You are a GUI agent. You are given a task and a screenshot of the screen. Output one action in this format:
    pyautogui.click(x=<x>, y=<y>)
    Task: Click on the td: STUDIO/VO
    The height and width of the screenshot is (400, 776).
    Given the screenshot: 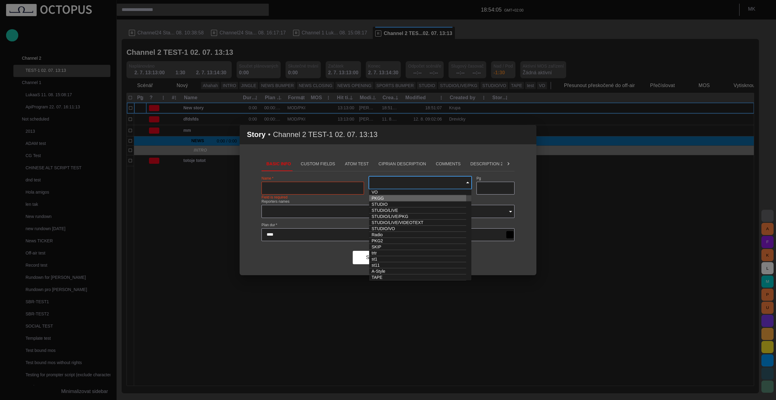 What is the action you would take?
    pyautogui.click(x=418, y=228)
    